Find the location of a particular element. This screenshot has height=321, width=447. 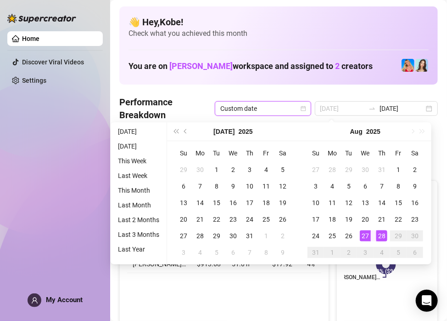

div: 21 is located at coordinates (200, 219).